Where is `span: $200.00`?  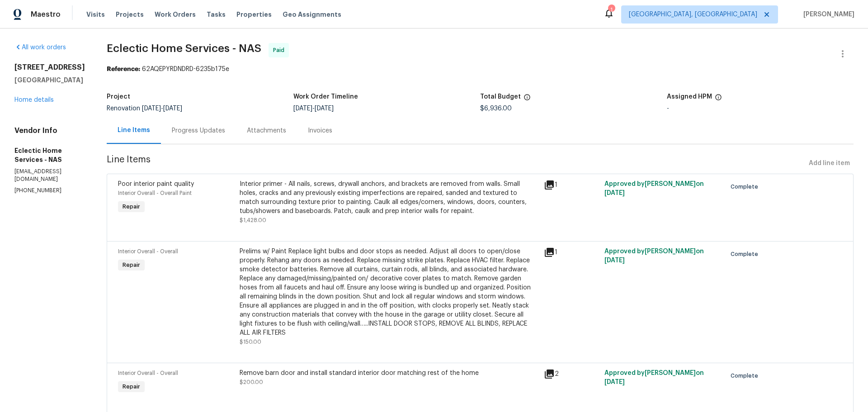 span: $200.00 is located at coordinates (252, 382).